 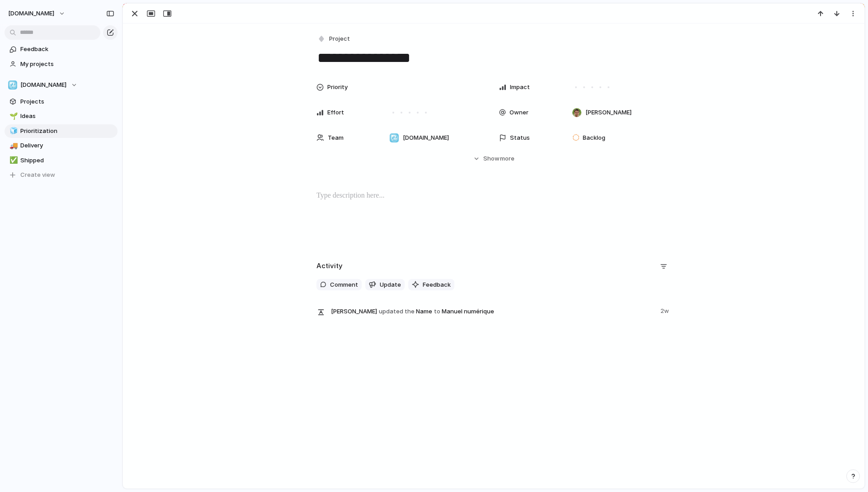 What do you see at coordinates (61, 116) in the screenshot?
I see `div: 🌱Ideas` at bounding box center [61, 116].